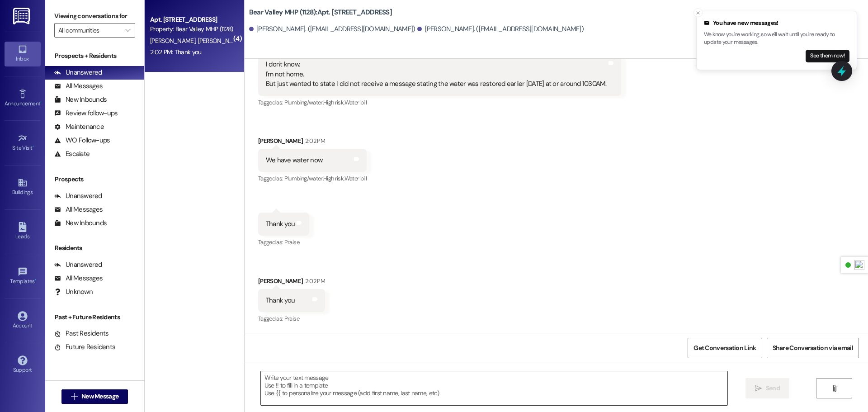 The image size is (868, 412). What do you see at coordinates (23, 321) in the screenshot?
I see `a: Account` at bounding box center [23, 321].